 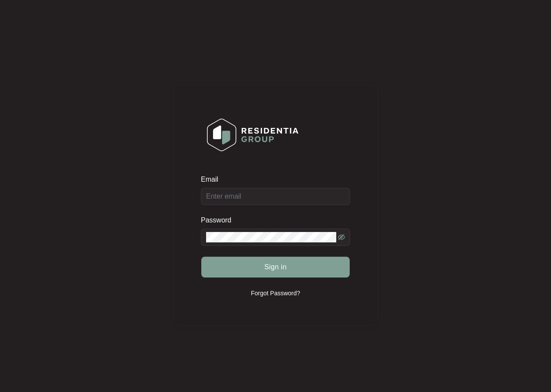 I want to click on span: eye-invisible, so click(x=341, y=237).